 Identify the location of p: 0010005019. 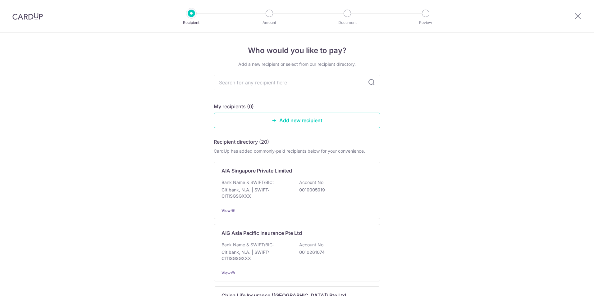
(334, 190).